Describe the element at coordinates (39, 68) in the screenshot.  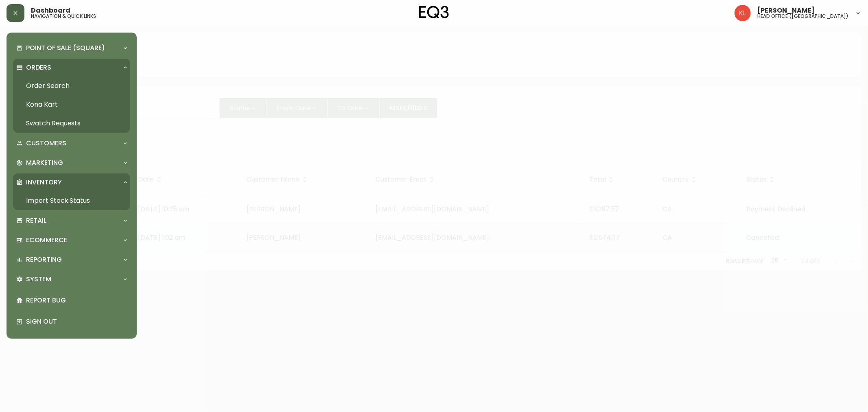
I see `p: Orders` at that location.